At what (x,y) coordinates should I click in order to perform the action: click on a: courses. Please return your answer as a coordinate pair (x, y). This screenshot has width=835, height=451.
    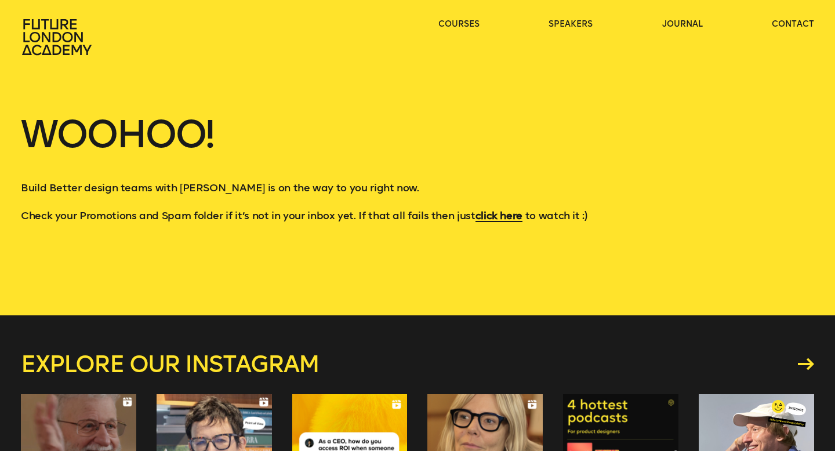
    Looking at the image, I should click on (459, 24).